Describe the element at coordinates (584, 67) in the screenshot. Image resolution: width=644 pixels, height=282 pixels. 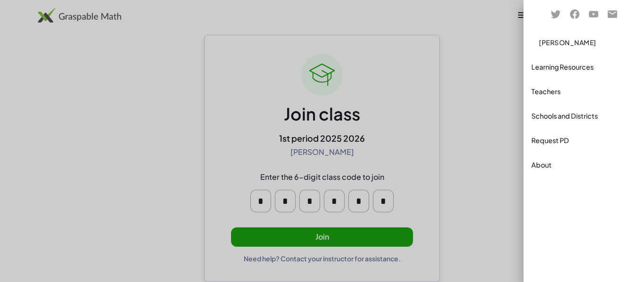
I see `div: Learning Resources` at that location.